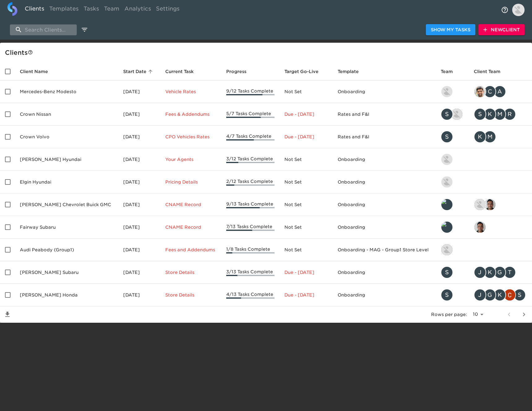 The width and height of the screenshot is (532, 411). I want to click on td: Elgin Hyundai, so click(66, 182).